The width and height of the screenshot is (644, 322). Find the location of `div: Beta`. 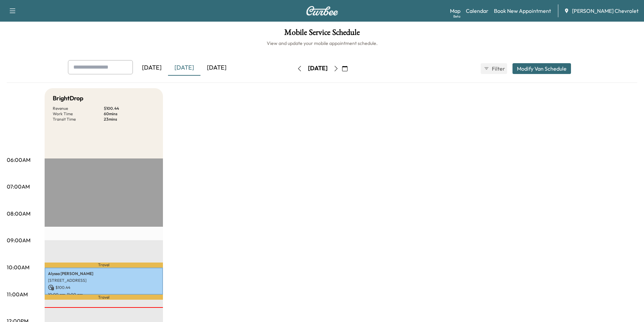

div: Beta is located at coordinates (457, 16).